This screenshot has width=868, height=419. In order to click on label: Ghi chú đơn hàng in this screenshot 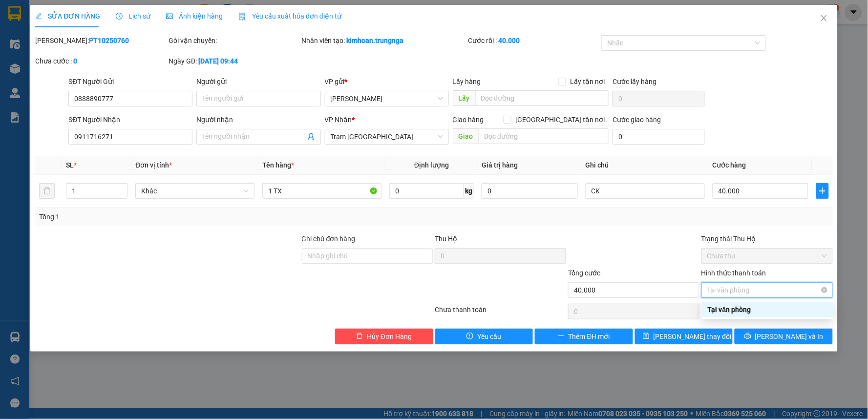, I will do `click(328, 239)`.